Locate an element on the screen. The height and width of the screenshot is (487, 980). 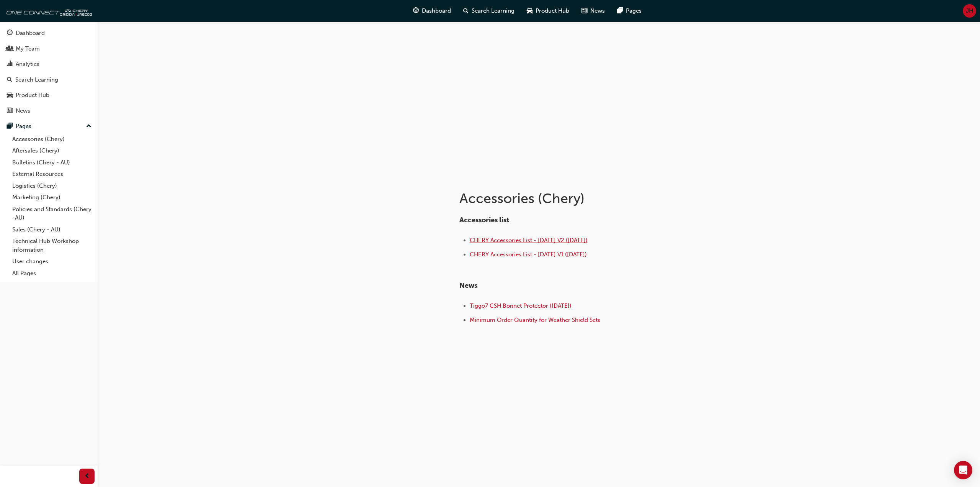
a: All Pages is located at coordinates (52, 273).